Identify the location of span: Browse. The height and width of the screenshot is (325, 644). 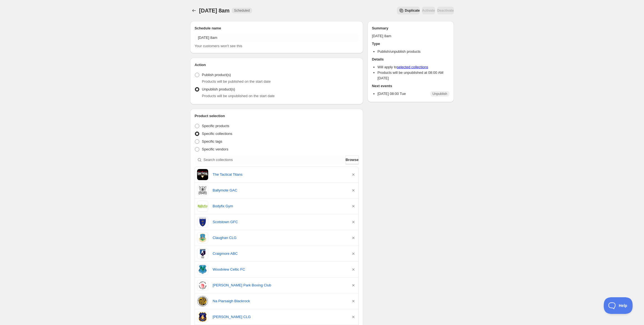
(352, 160).